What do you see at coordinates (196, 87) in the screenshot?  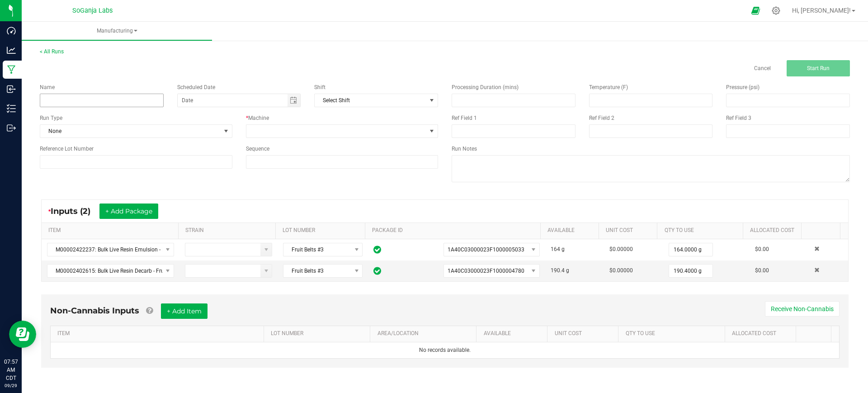 I see `span: Scheduled Date` at bounding box center [196, 87].